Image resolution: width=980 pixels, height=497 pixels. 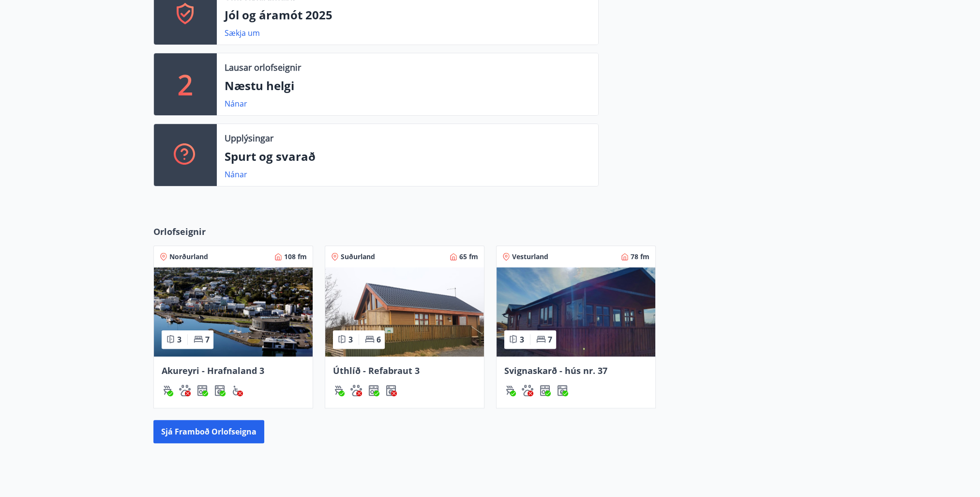 I want to click on span: Suðurland, so click(x=358, y=257).